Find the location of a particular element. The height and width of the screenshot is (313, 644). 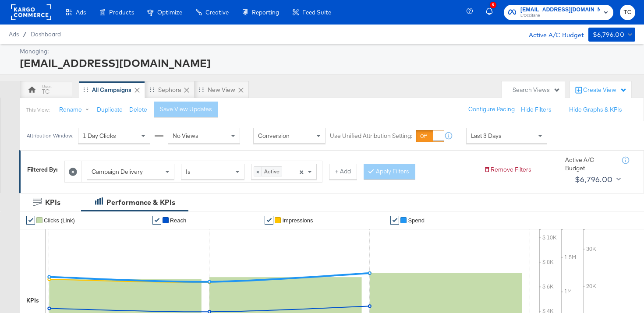

div: Search Views is located at coordinates (536, 90).